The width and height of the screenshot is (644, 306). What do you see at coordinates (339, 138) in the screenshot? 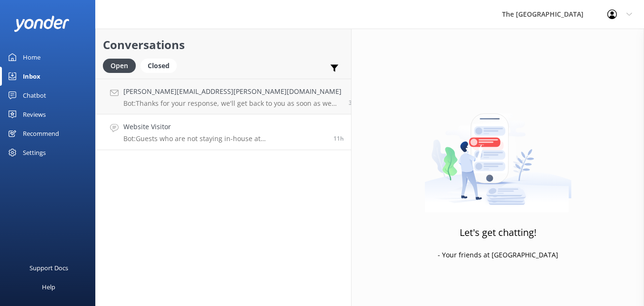
I see `span: 09:37pm 12-Aug-2025 (UTC -10:00) Pacific/Honolulu` at bounding box center [339, 138].